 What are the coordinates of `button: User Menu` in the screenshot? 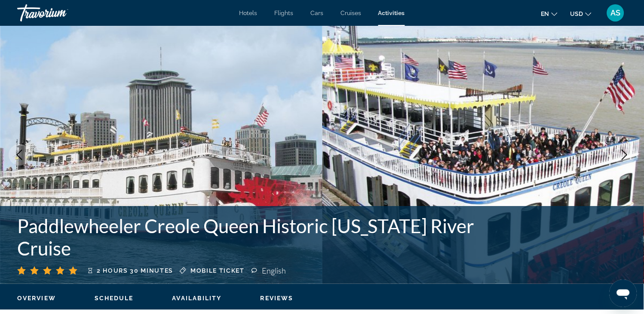 It's located at (616, 13).